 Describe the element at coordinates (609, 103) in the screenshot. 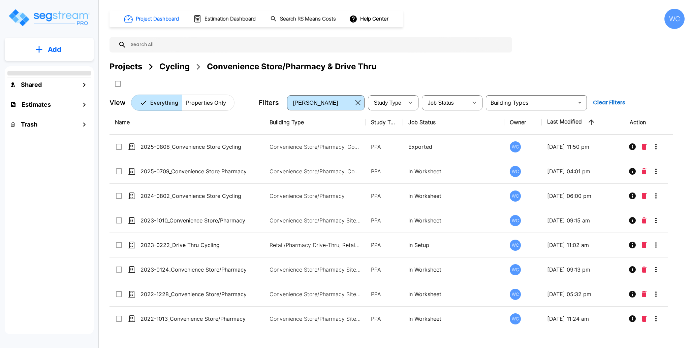

I see `button: Clear Filters` at that location.